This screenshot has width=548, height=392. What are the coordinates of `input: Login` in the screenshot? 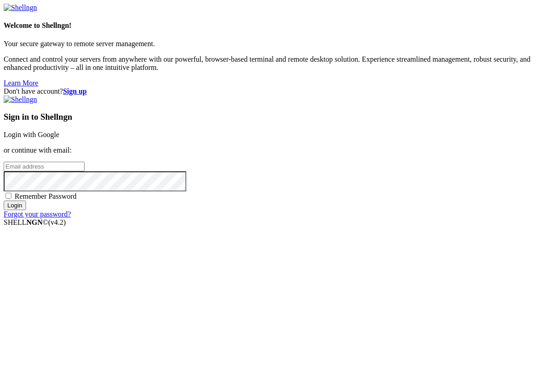 It's located at (14, 205).